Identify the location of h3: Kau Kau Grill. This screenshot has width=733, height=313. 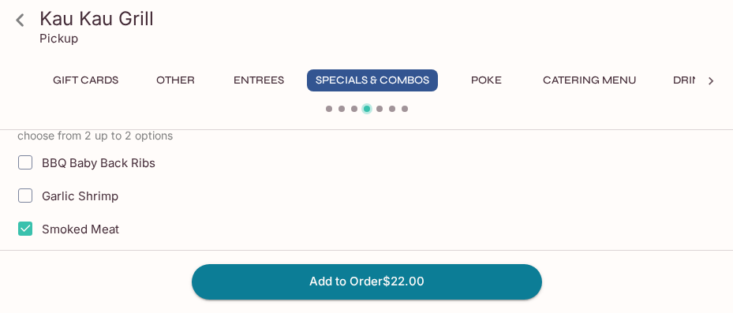
(379, 18).